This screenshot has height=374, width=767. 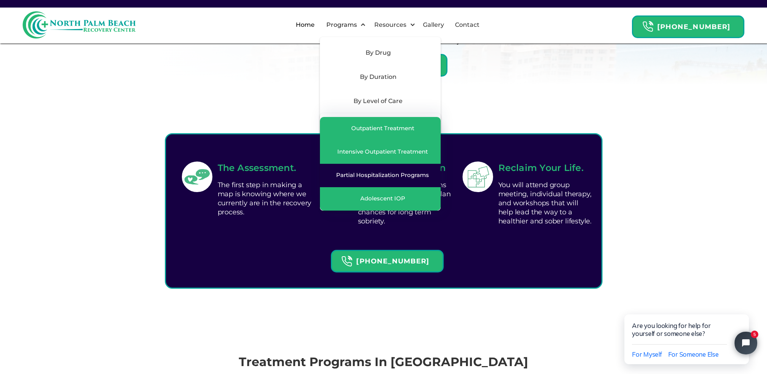 I want to click on div: You will attend group meeting, individual therapy, and workshops that will help lead the way to a..., so click(x=546, y=203).